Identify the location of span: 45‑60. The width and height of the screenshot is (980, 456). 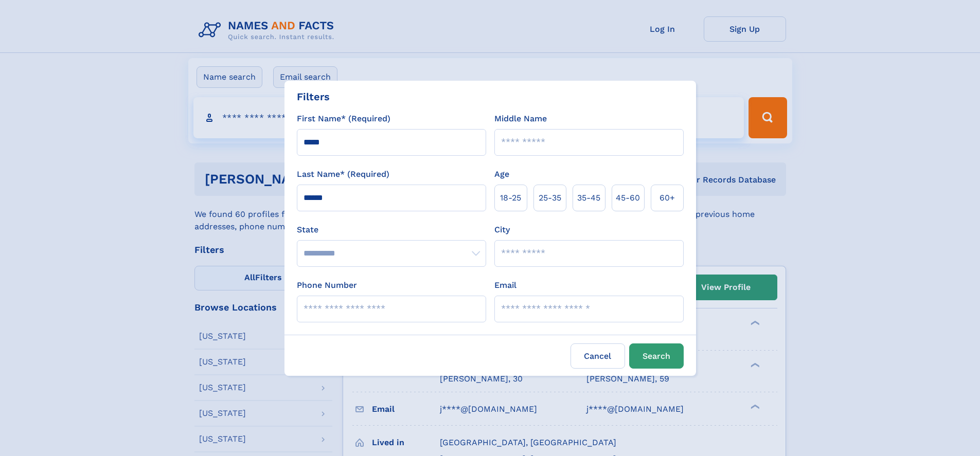
(628, 198).